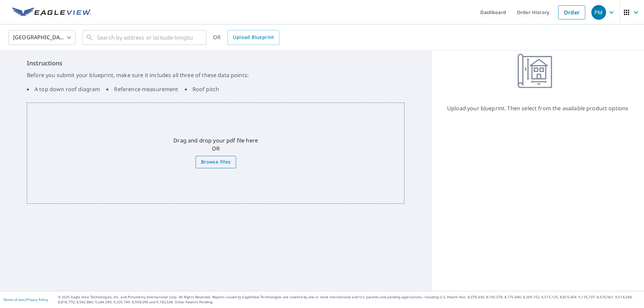 The image size is (644, 308). Describe the element at coordinates (52, 12) in the screenshot. I see `img: EV Logo` at that location.